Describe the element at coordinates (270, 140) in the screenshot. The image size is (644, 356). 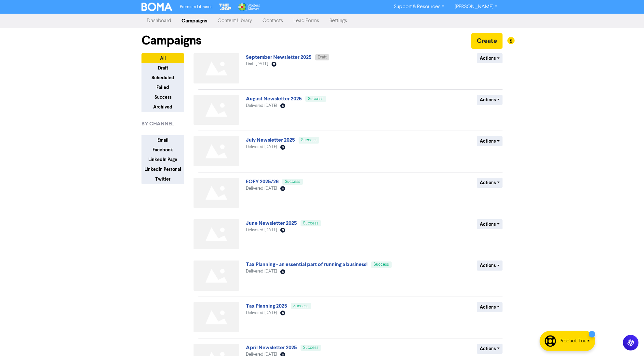
I see `a: July Newsletter 2025` at that location.